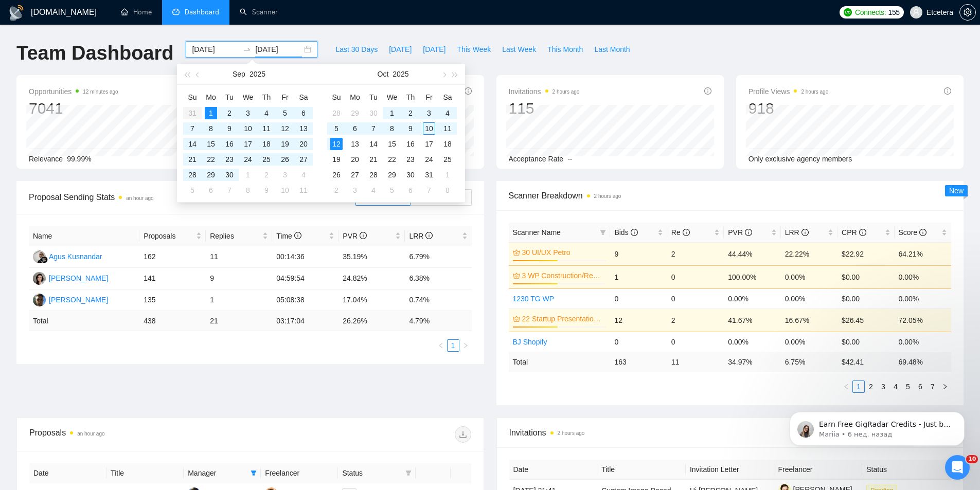 Image resolution: width=980 pixels, height=490 pixels. What do you see at coordinates (336, 175) in the screenshot?
I see `div: 26` at bounding box center [336, 175].